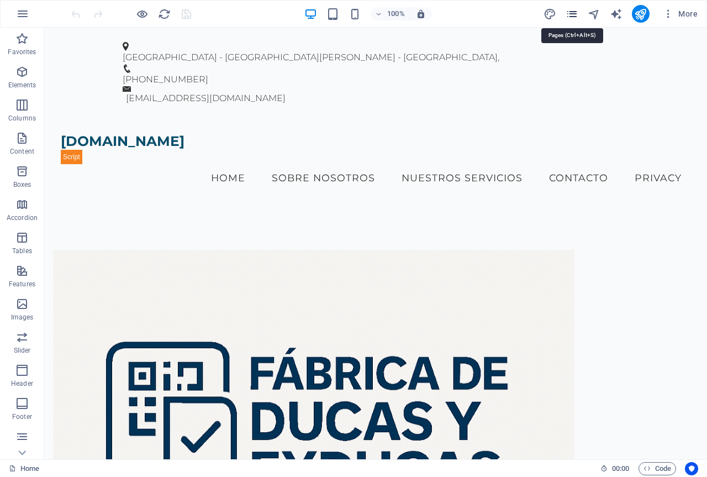  What do you see at coordinates (22, 284) in the screenshot?
I see `p: Features` at bounding box center [22, 284].